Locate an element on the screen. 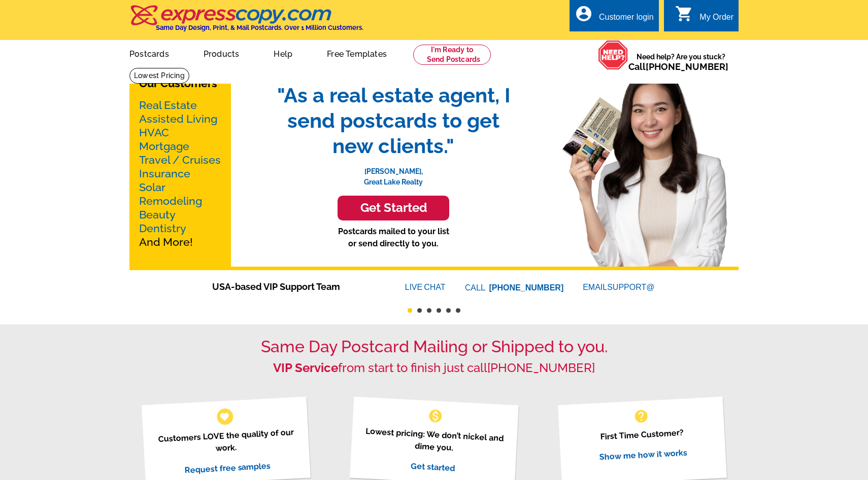 The image size is (868, 480). i: shopping_cart is located at coordinates (684, 14).